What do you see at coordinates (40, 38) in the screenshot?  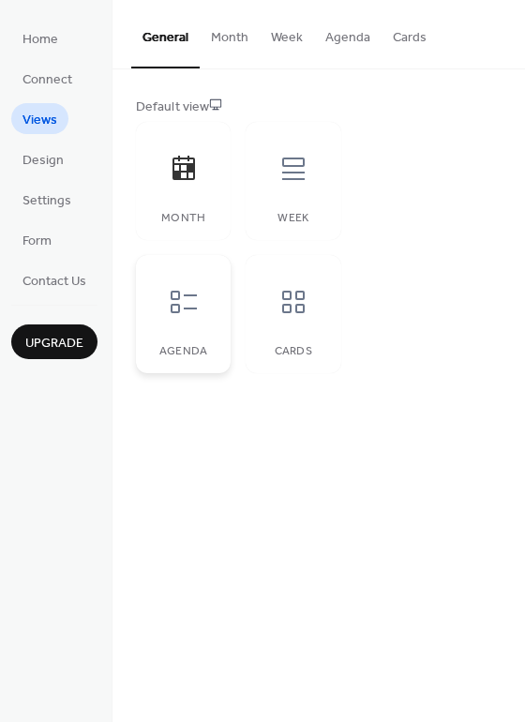 I see `a: Home` at bounding box center [40, 38].